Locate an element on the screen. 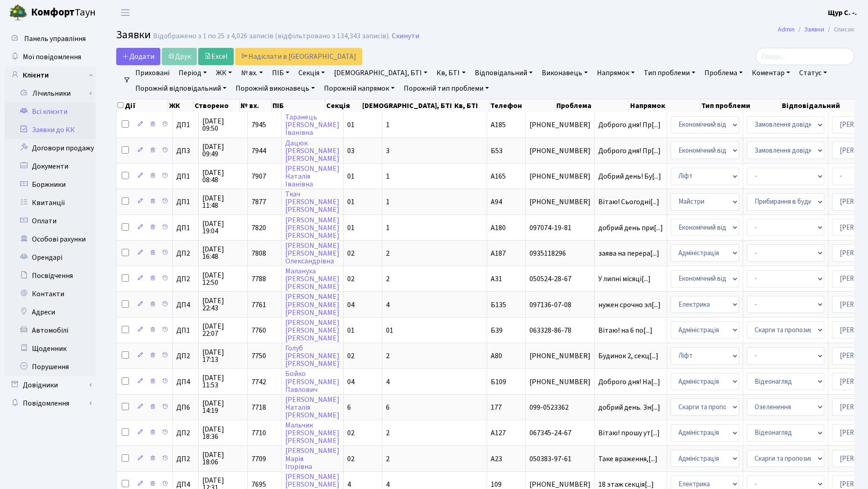  span: Б53 is located at coordinates (497, 151).